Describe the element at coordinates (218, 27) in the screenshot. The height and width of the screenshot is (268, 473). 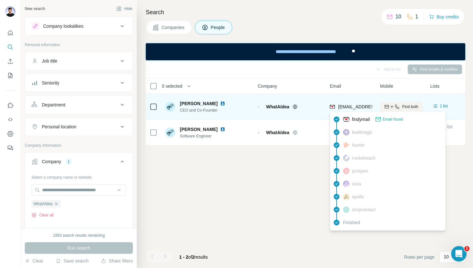
I see `span: People` at that location.